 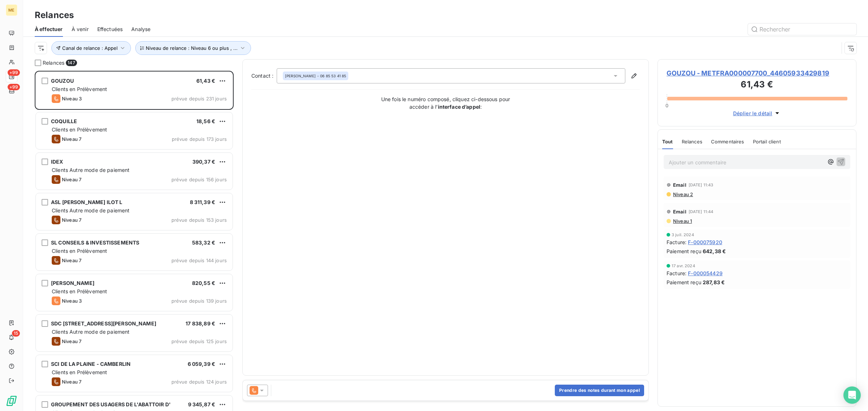 I want to click on span: prévue depuis 231 jours, so click(x=199, y=99).